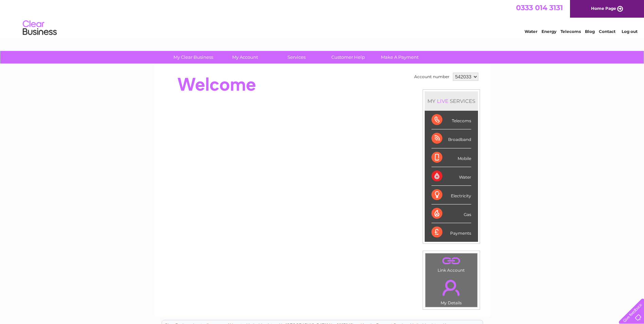  Describe the element at coordinates (443, 101) in the screenshot. I see `div: LIVE` at that location.